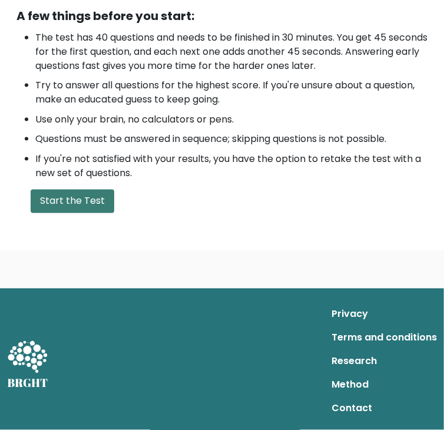  What do you see at coordinates (384, 315) in the screenshot?
I see `a: Privacy` at bounding box center [384, 315].